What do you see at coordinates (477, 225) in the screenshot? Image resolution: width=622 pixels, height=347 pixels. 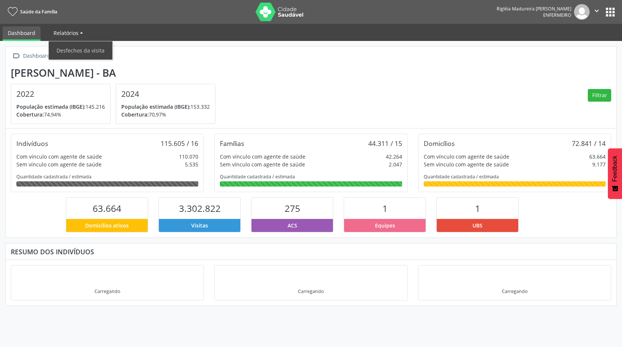 I see `span: UBS` at bounding box center [477, 225].